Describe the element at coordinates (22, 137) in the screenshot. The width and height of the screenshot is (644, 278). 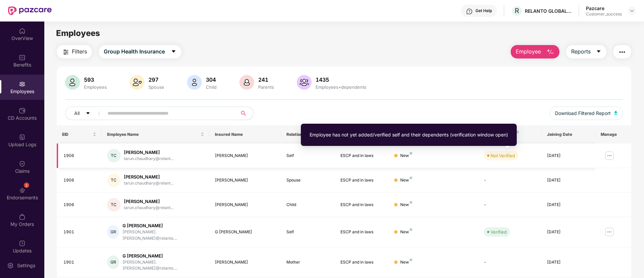
I see `img: svg+xml;base64,PHN2ZyBpZD0iVXBsb2FkX0xvZ3MiIGRhdGEtbmFtZT0iVXBsb2FkIExvZ3MiIHhtbG5zPSJodHRwOi8vd3...` at that location.